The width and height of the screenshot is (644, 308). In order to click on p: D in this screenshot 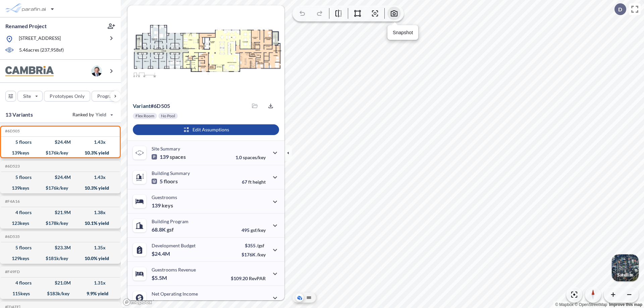, I will do `click(620, 9)`.